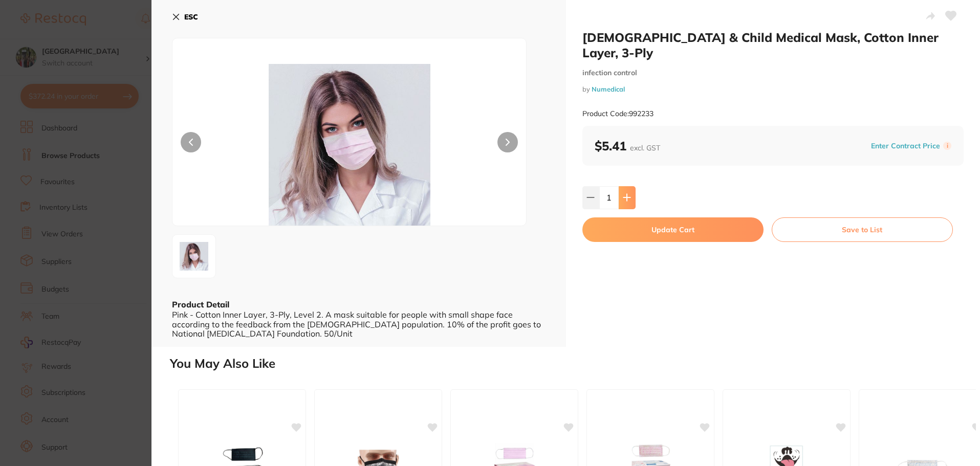 This screenshot has width=980, height=466. What do you see at coordinates (573, 363) in the screenshot?
I see `h2: You May Also Like` at bounding box center [573, 363].